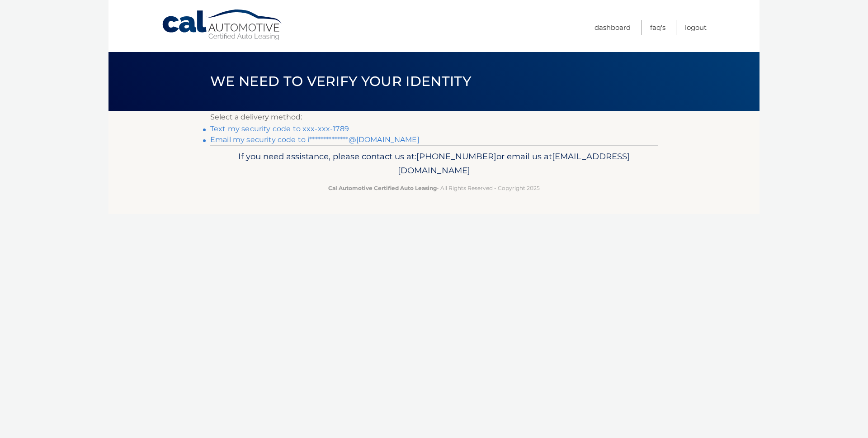 This screenshot has height=438, width=868. Describe the element at coordinates (434, 163) in the screenshot. I see `p: If you need assistance, please contact us at: or email us at` at that location.